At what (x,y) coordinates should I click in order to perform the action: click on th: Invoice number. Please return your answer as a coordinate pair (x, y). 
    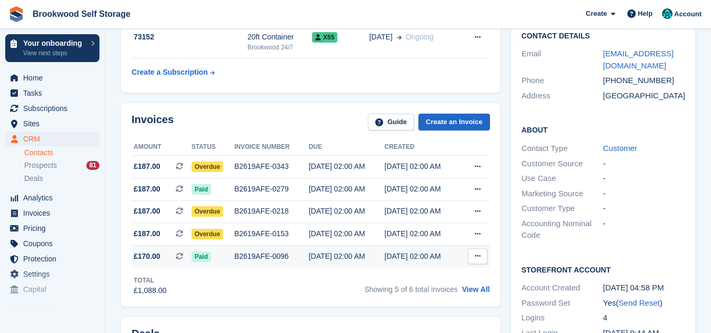
    Looking at the image, I should click on (271, 147).